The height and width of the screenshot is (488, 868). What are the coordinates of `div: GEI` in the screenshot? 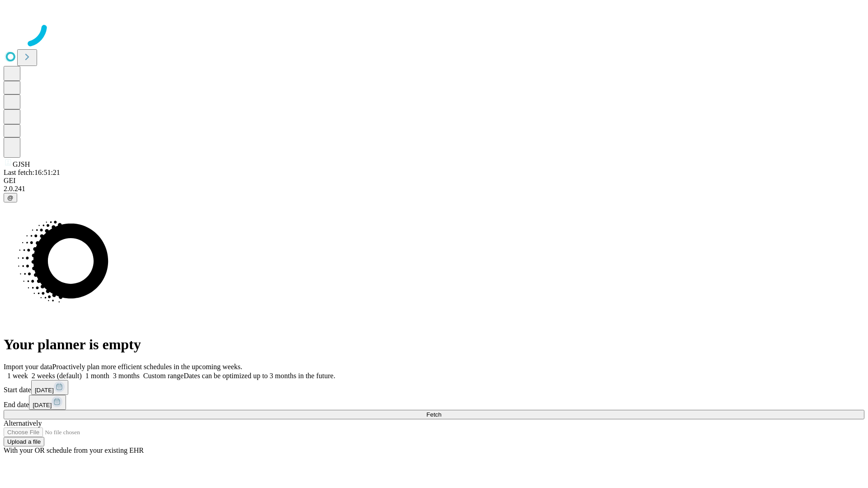 It's located at (434, 181).